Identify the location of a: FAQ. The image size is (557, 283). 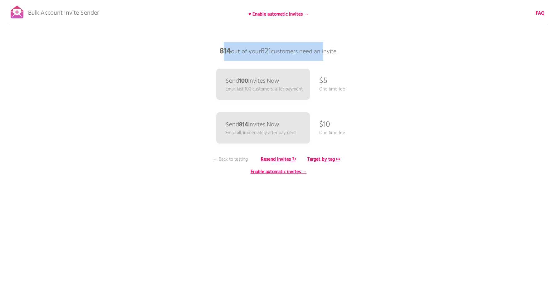
(540, 13).